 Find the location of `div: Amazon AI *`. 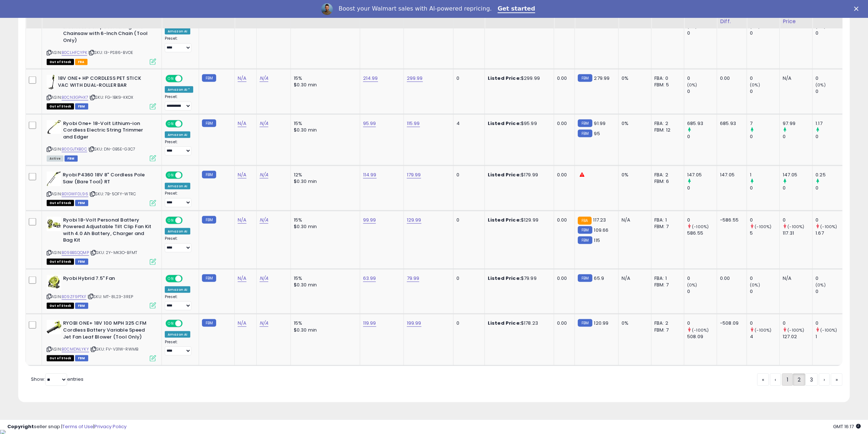

div: Amazon AI * is located at coordinates (179, 90).